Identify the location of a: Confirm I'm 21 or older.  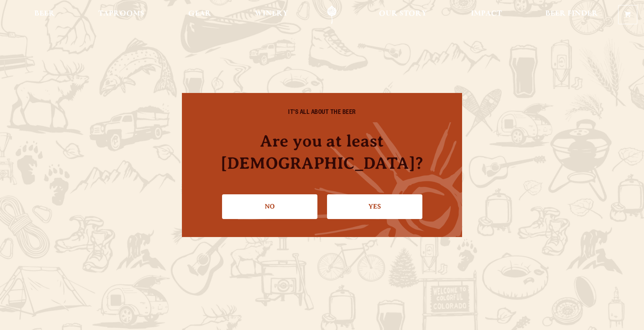
(375, 206).